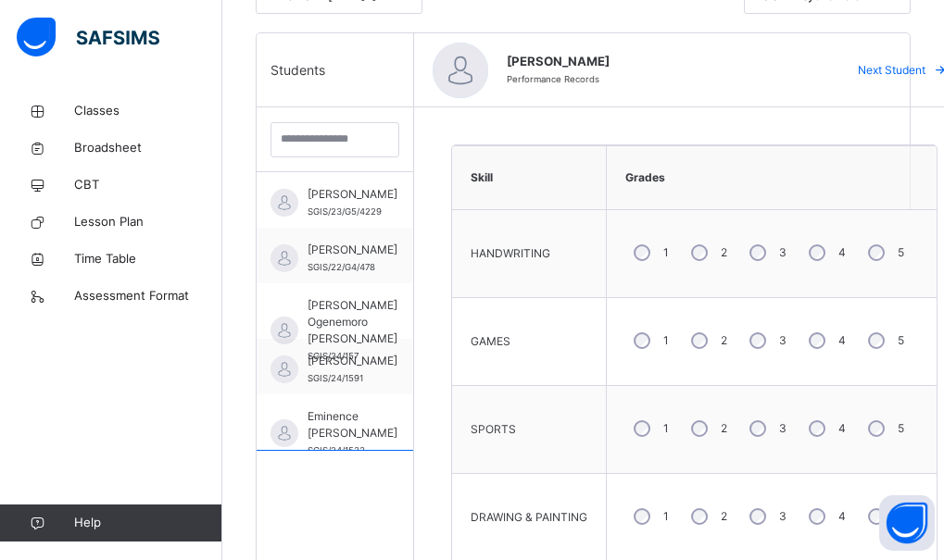 This screenshot has width=944, height=560. What do you see at coordinates (511, 253) in the screenshot?
I see `span: HANDWRITING` at bounding box center [511, 253].